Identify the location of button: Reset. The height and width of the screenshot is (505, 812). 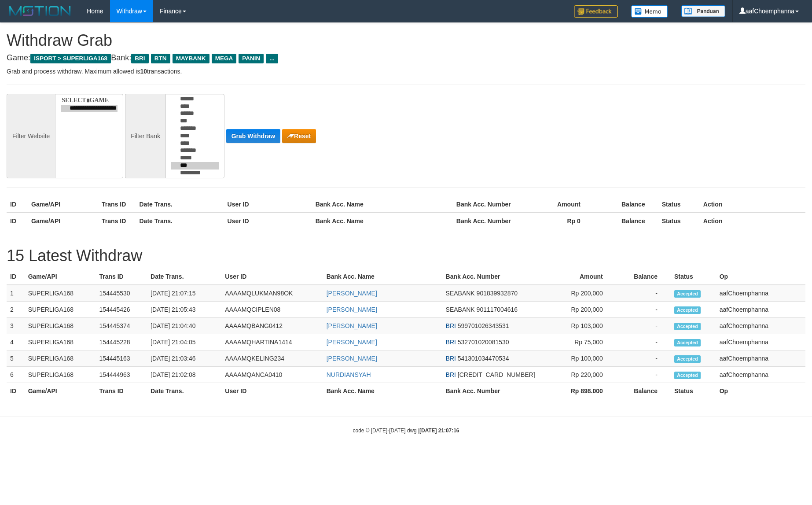
(299, 136).